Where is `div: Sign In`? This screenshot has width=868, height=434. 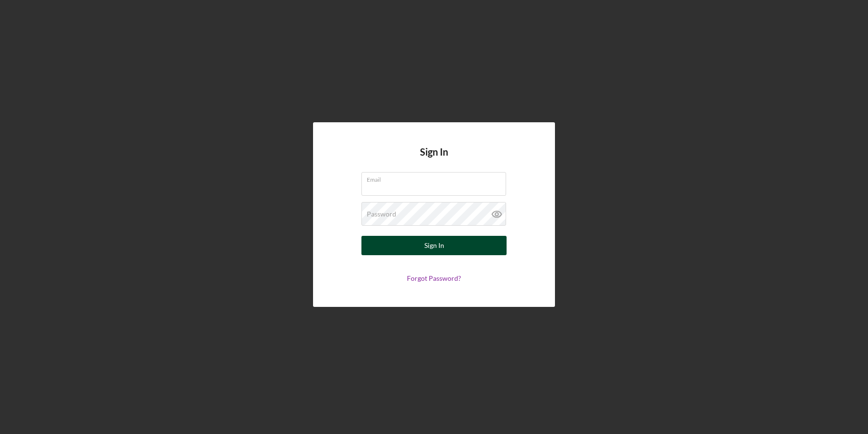
div: Sign In is located at coordinates (434, 246).